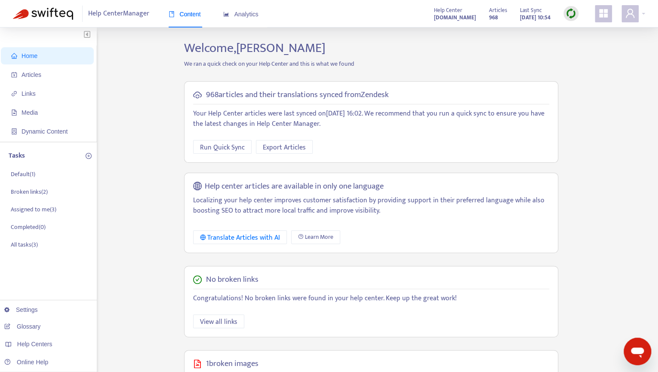 This screenshot has width=658, height=372. Describe the element at coordinates (294, 187) in the screenshot. I see `h5: Help center articles are available in only one language` at that location.